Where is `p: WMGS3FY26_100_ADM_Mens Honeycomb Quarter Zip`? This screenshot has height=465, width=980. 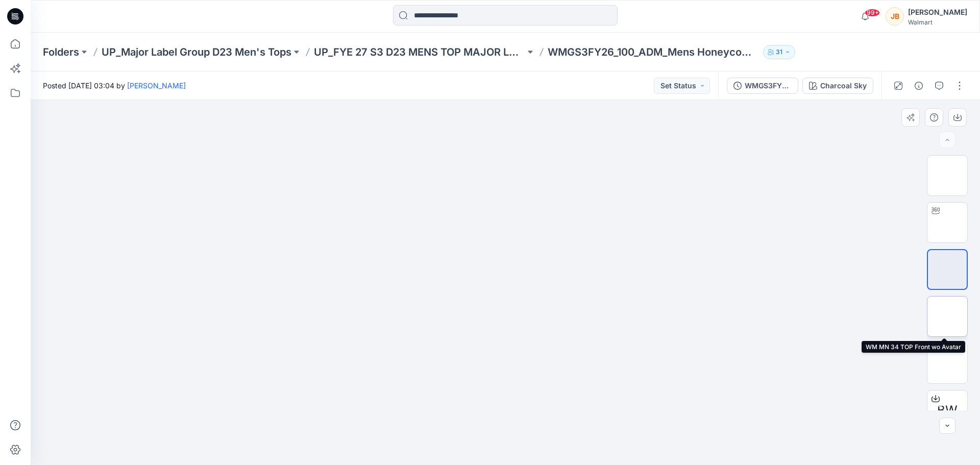
p: WMGS3FY26_100_ADM_Mens Honeycomb Quarter Zip is located at coordinates (653, 52).